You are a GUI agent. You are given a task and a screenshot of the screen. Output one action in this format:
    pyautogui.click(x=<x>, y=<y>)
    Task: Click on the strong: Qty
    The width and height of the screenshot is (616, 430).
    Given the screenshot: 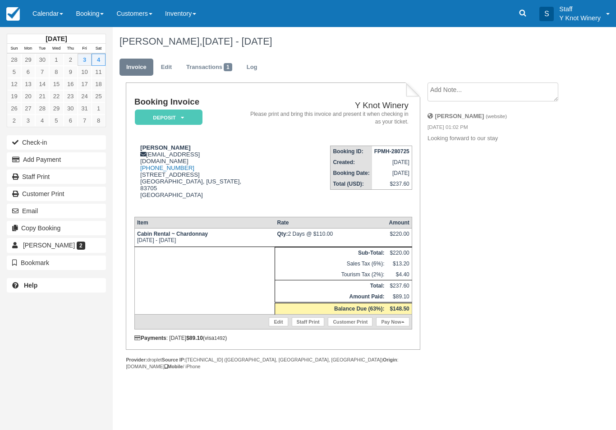 What is the action you would take?
    pyautogui.click(x=282, y=234)
    